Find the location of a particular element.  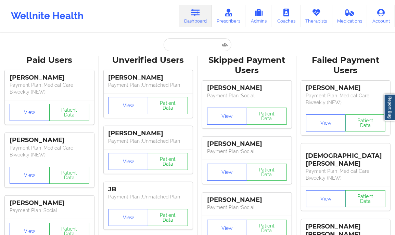

div: Failed Payment Users is located at coordinates (345, 66).